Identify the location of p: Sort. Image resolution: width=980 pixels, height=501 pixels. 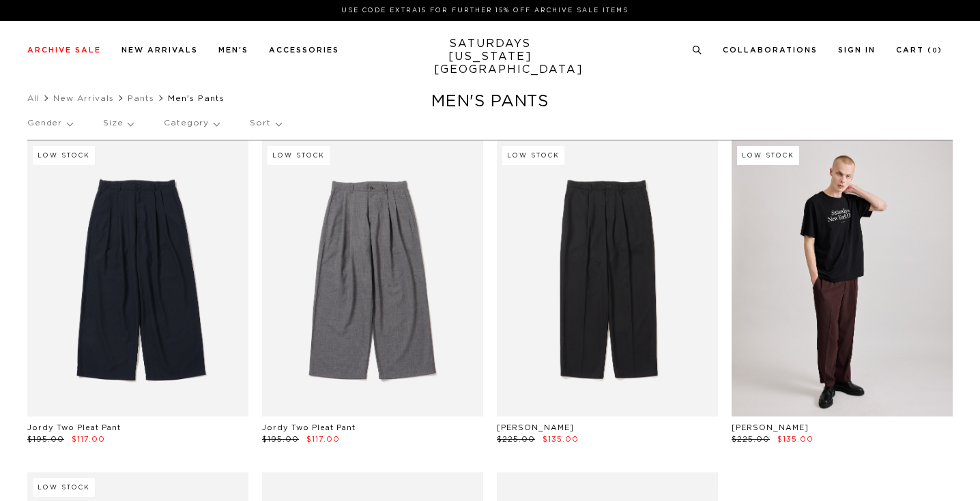
(264, 124).